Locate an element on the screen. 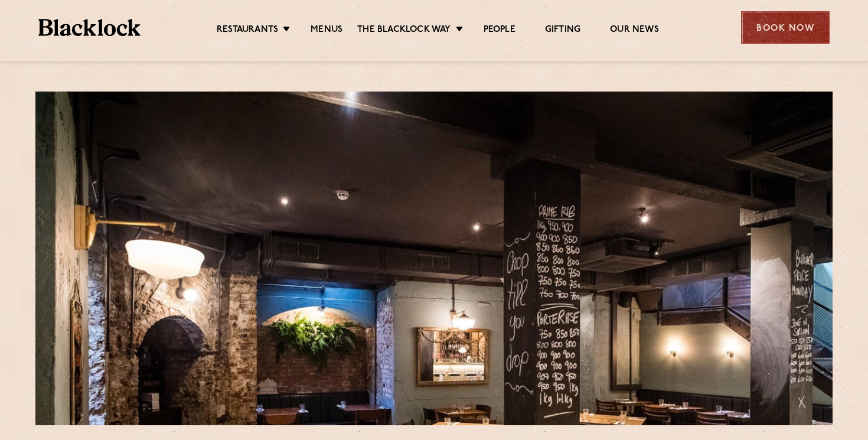  a: Restaurants is located at coordinates (248, 31).